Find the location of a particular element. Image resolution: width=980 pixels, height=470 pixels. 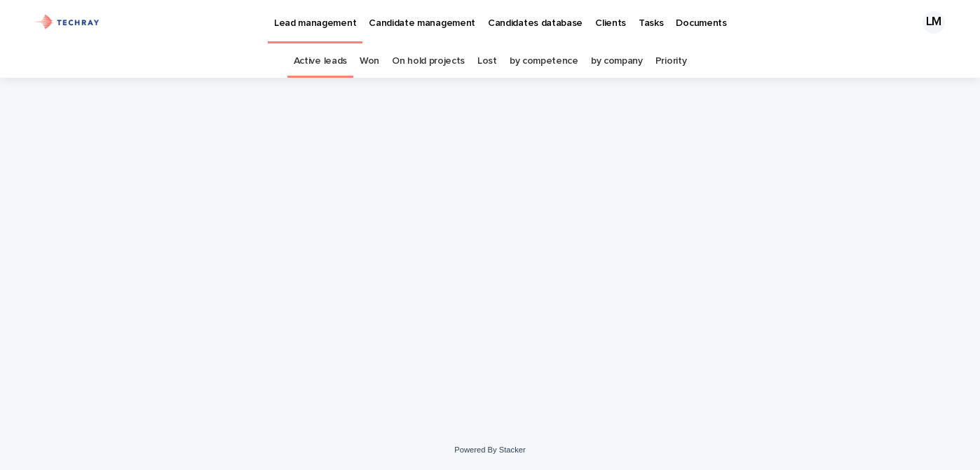

a: Won is located at coordinates (370, 61).